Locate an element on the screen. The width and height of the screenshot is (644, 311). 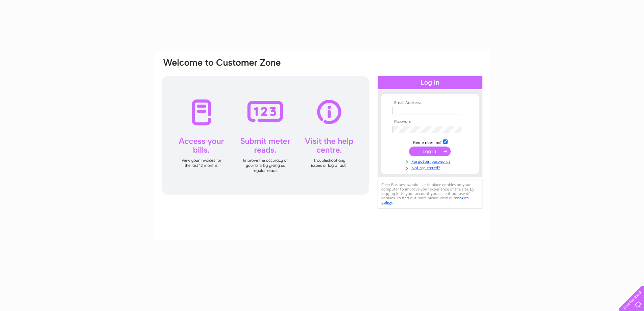
a: Forgotten password? is located at coordinates (431, 161).